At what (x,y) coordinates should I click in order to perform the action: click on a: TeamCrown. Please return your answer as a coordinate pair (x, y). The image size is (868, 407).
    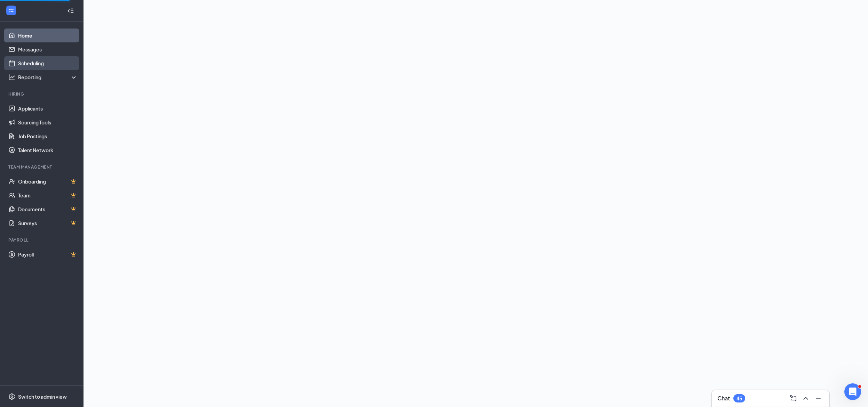
    Looking at the image, I should click on (47, 195).